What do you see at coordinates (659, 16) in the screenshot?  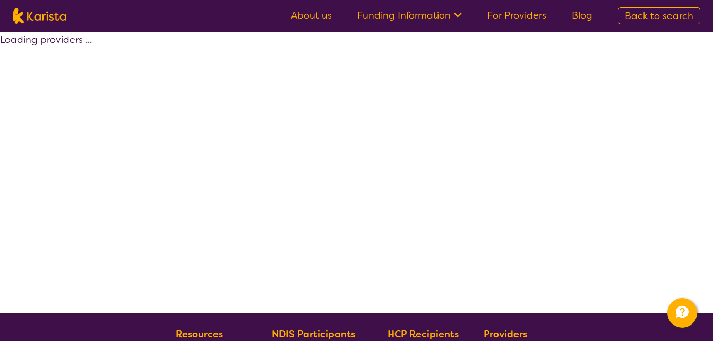 I see `a: Back to search` at bounding box center [659, 16].